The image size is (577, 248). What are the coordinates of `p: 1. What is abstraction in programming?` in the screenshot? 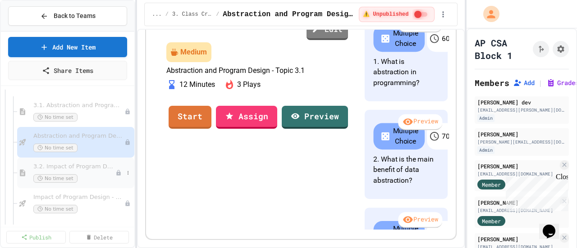 It's located at (406, 72).